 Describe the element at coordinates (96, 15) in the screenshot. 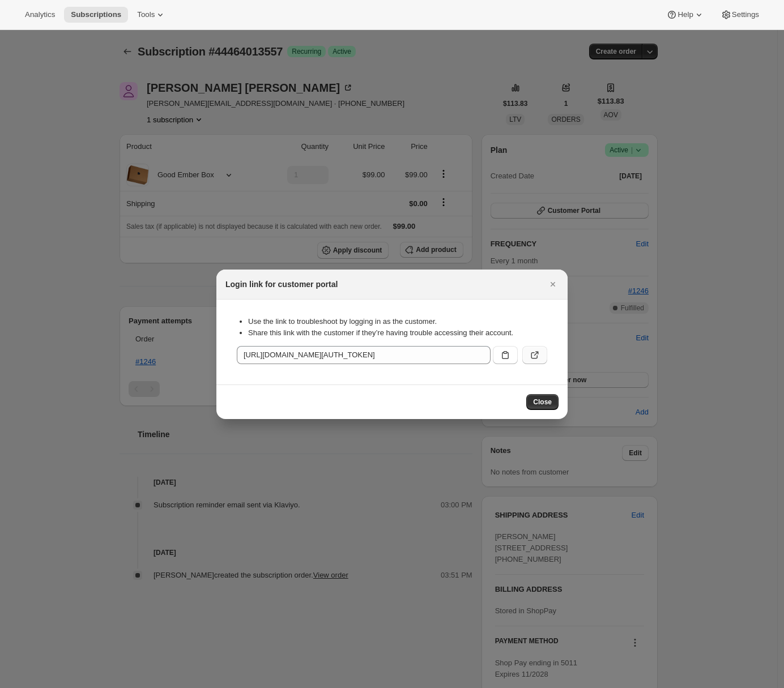

I see `button: Subscriptions` at that location.